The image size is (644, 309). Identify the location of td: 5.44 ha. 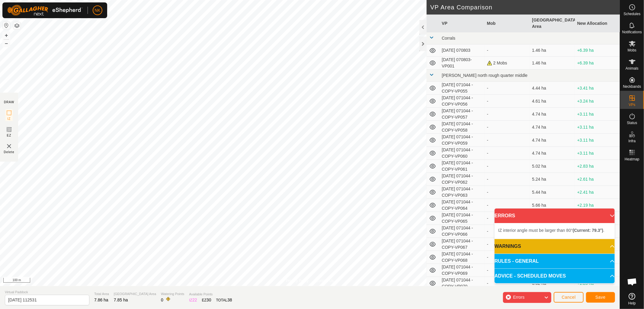
(553, 192).